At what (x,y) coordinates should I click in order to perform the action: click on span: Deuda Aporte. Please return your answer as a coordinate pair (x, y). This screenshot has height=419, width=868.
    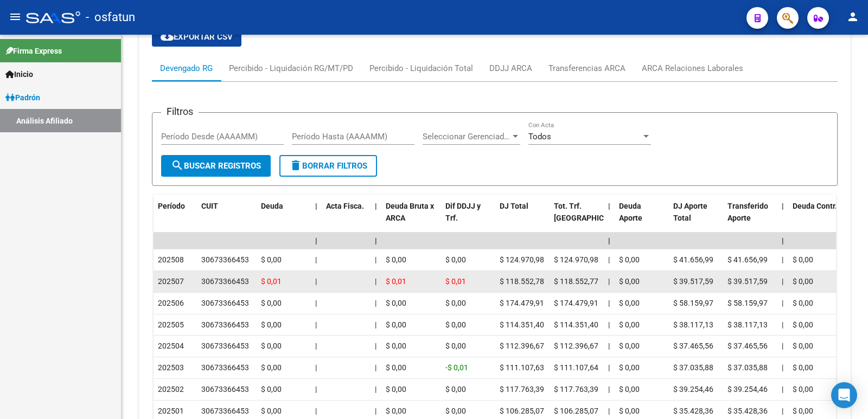
    Looking at the image, I should click on (630, 212).